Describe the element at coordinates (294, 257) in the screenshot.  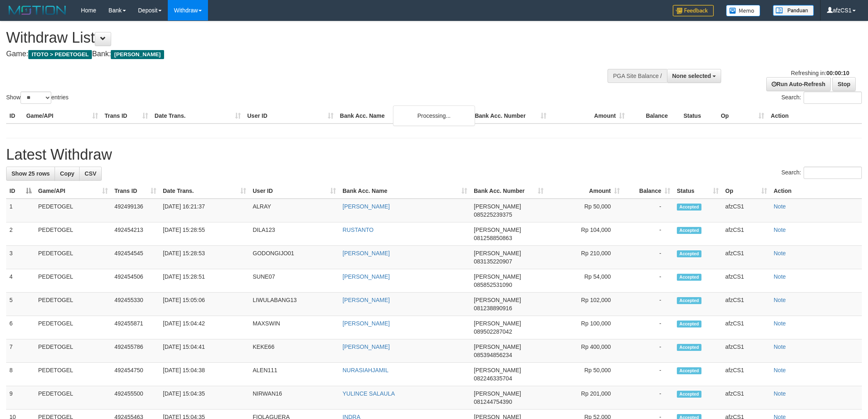
I see `td: GODONGIJO01` at that location.